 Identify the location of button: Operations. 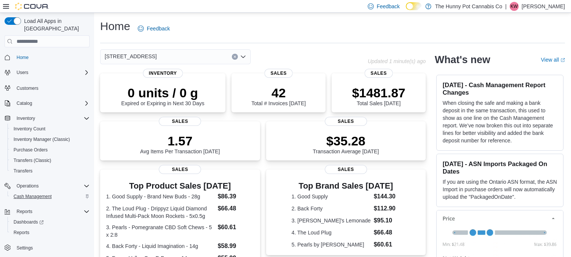
(47, 186).